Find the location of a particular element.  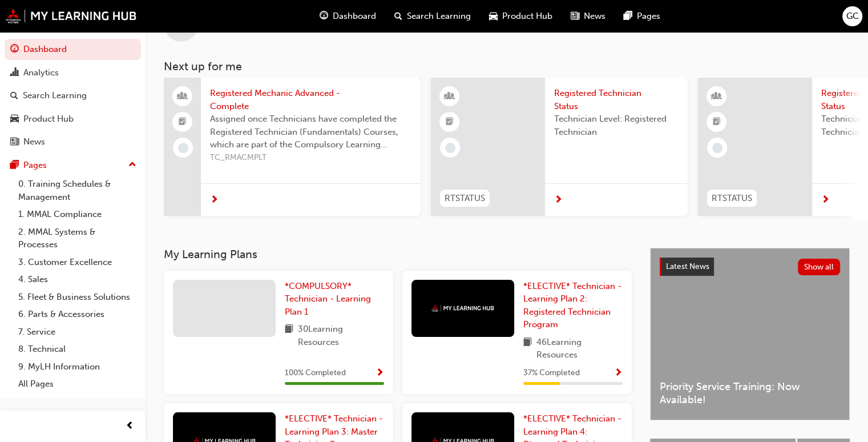

a: 3. Customer Excellence is located at coordinates (77, 262).